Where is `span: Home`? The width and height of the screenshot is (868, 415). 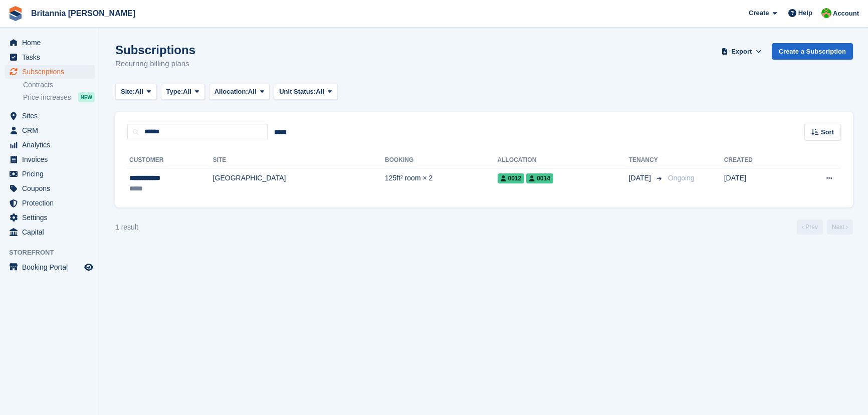 span: Home is located at coordinates (52, 42).